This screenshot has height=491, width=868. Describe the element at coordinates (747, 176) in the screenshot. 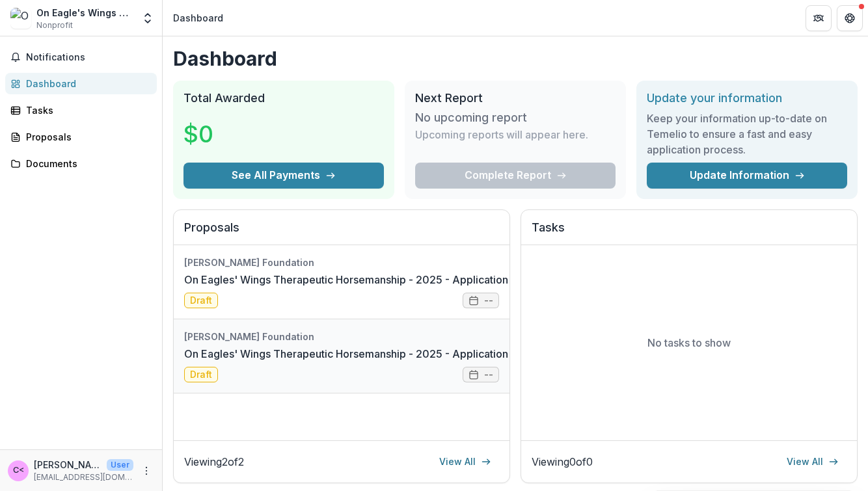

I see `a: Update Information` at that location.